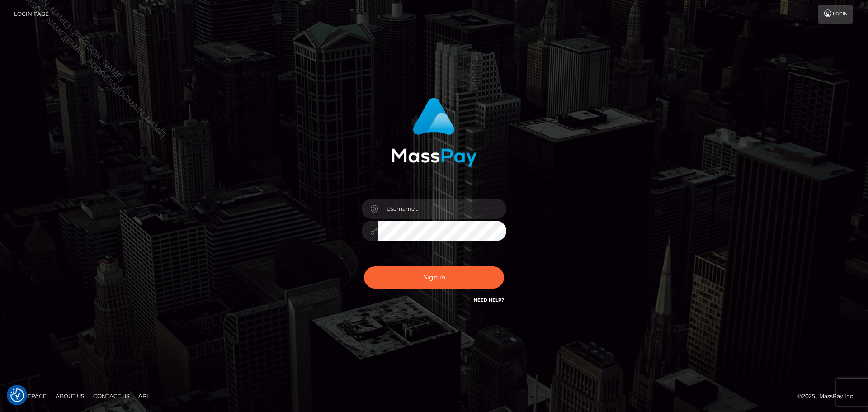 This screenshot has width=868, height=412. Describe the element at coordinates (434, 277) in the screenshot. I see `button: Sign in` at that location.